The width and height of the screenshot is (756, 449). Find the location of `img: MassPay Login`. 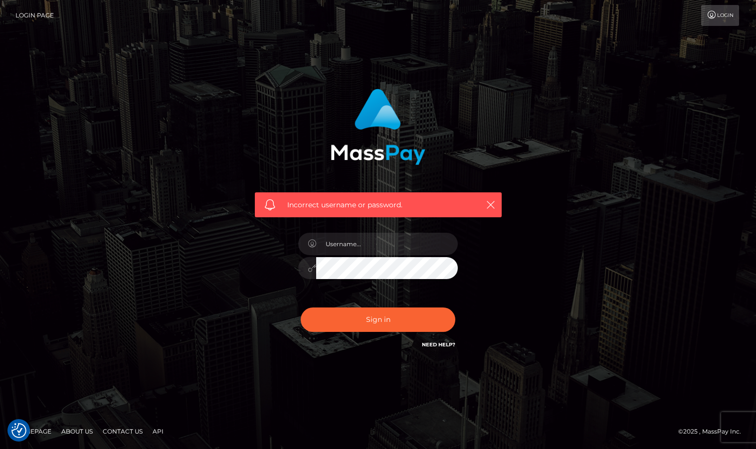

img: MassPay Login is located at coordinates (378, 127).